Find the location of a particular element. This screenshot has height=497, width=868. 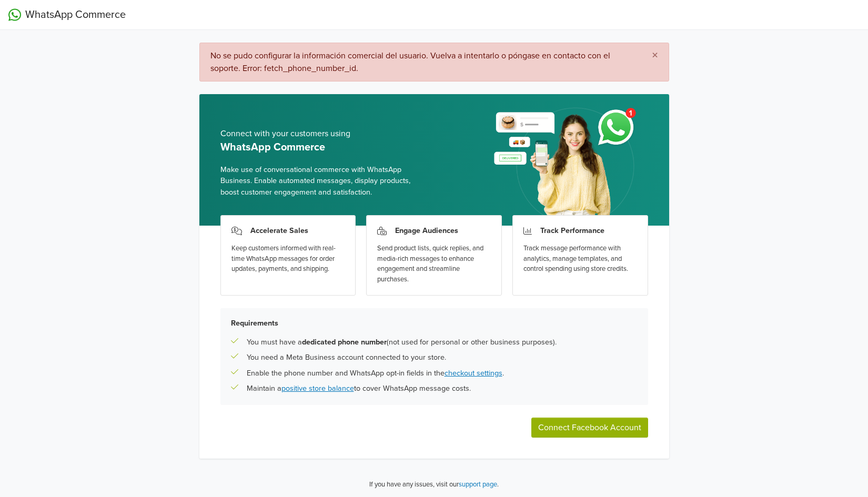

a: positive store balance is located at coordinates (317, 389).